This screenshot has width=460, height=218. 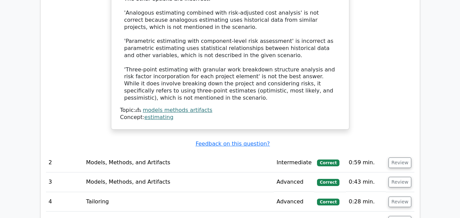 I want to click on td: 0:43 min., so click(x=366, y=182).